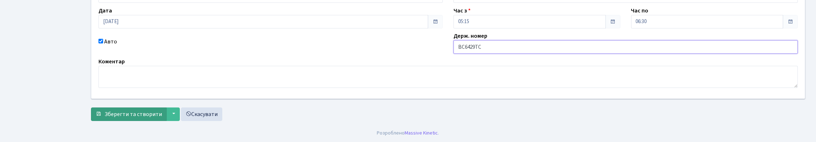  I want to click on button: Зберегти та створити, so click(129, 115).